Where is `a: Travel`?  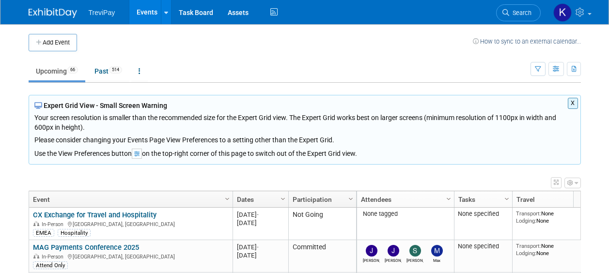
a: Travel is located at coordinates (550, 200).